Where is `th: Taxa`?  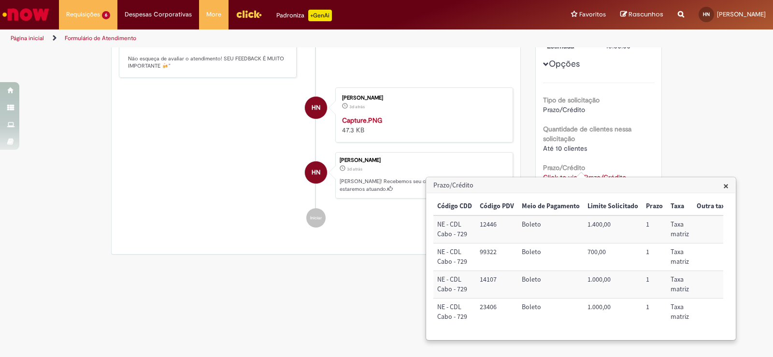 th: Taxa is located at coordinates (680, 206).